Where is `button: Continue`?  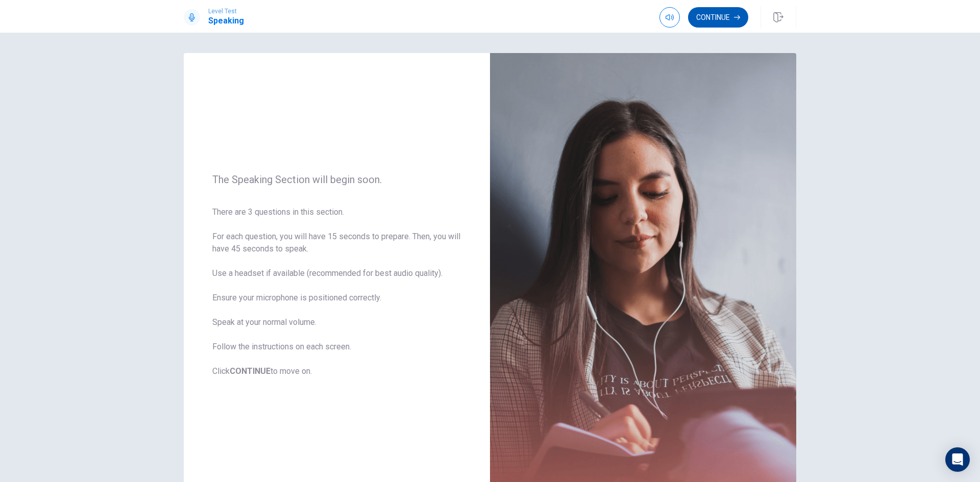 button: Continue is located at coordinates (718, 17).